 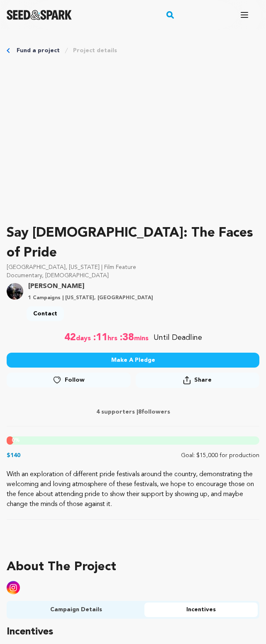 What do you see at coordinates (91, 287) in the screenshot?
I see `a: Goto Benjamin Kapit profile` at bounding box center [91, 287].